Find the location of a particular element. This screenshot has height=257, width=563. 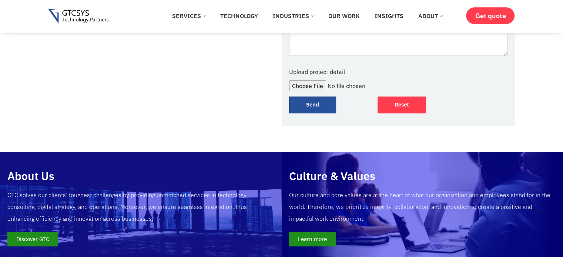

img: Gtcsys logo is located at coordinates (78, 16).